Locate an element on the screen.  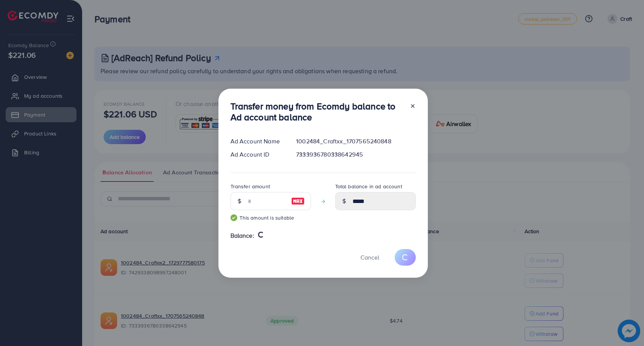
img: image is located at coordinates (298, 201).